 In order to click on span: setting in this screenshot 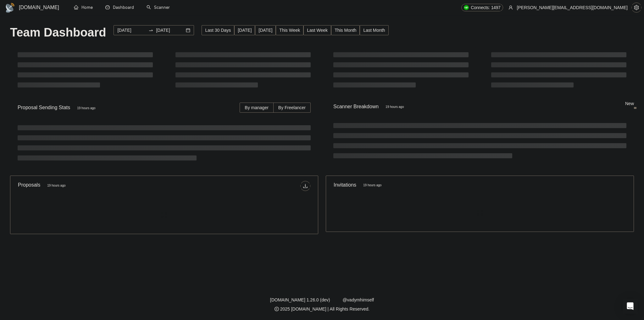, I will do `click(637, 8)`.